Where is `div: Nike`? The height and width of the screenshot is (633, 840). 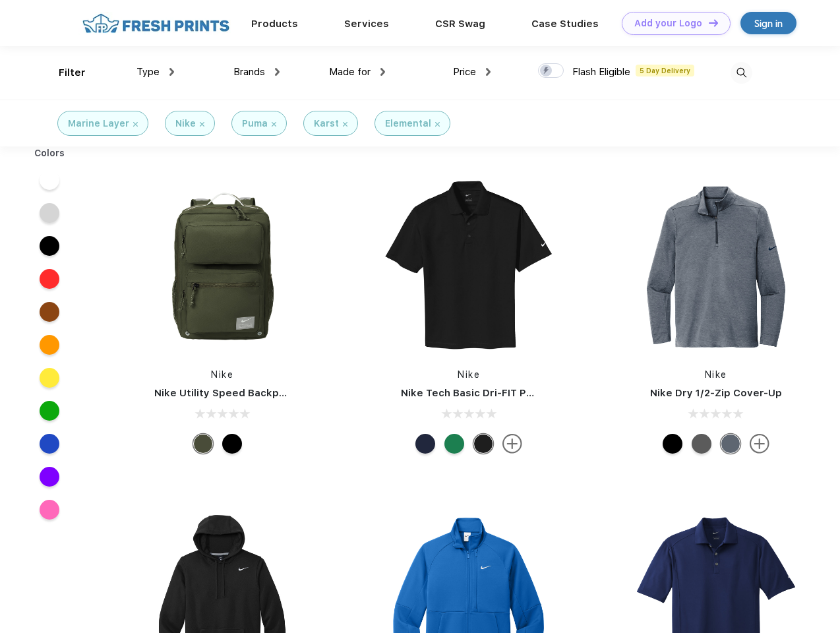 div: Nike is located at coordinates (185, 123).